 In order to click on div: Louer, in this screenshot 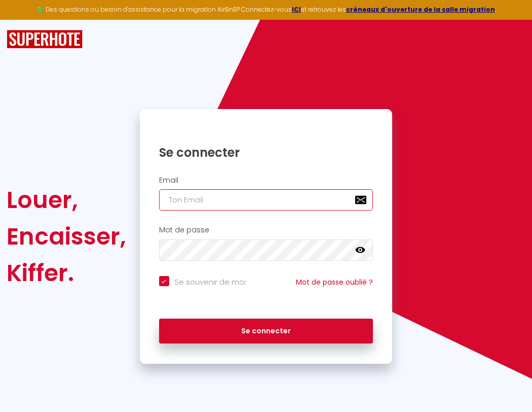, I will do `click(66, 200)`.